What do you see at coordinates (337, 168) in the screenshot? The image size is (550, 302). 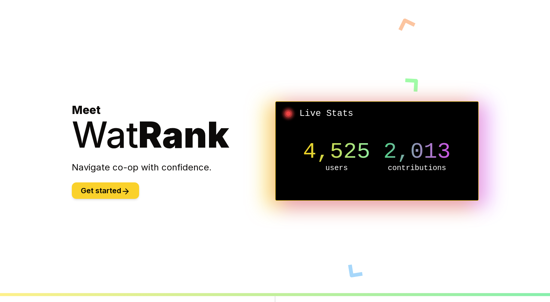 I see `p: users` at bounding box center [337, 168].